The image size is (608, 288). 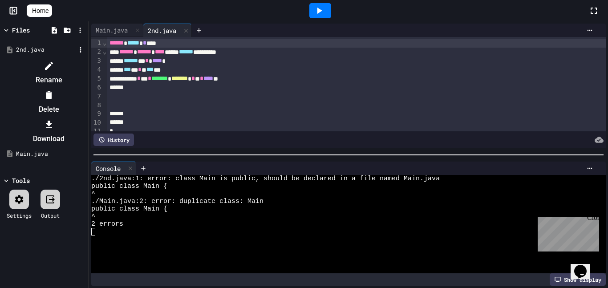 What do you see at coordinates (97, 123) in the screenshot?
I see `div: 10` at bounding box center [97, 123].